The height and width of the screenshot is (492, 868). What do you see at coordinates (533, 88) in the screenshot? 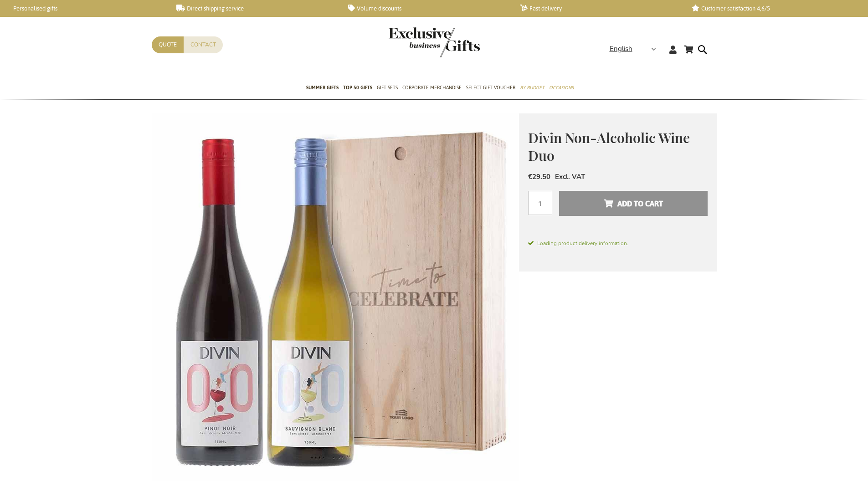
I see `a: By Budget` at bounding box center [533, 88].